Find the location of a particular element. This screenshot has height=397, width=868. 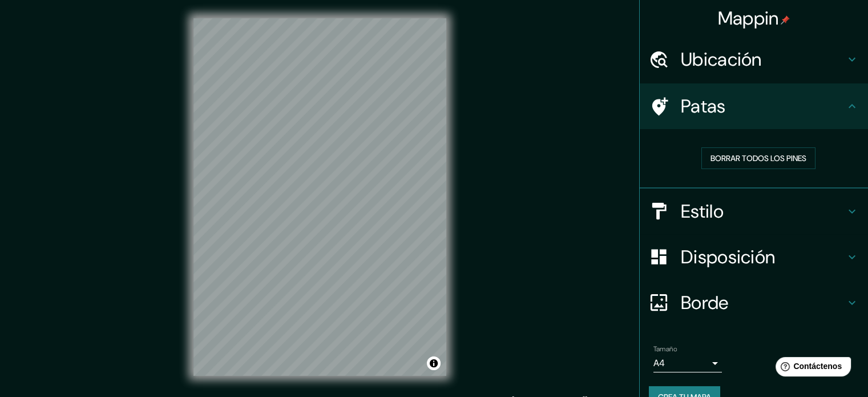

font: Ubicación is located at coordinates (722, 60).